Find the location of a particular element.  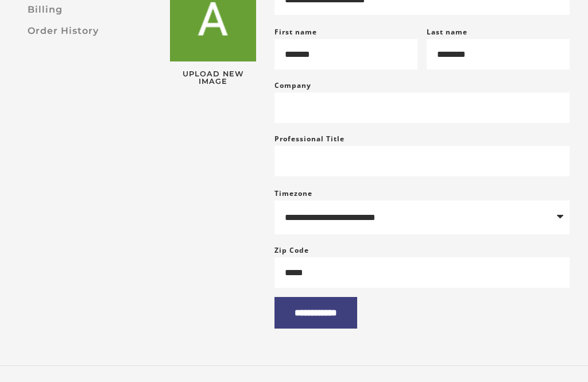

label: Zip Code is located at coordinates (292, 251).